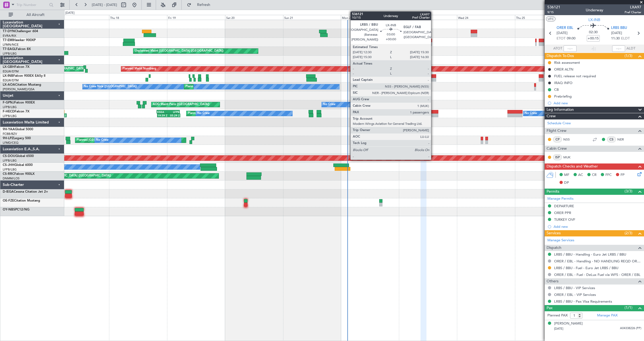 Image resolution: width=644 pixels, height=341 pixels. Describe the element at coordinates (16, 112) in the screenshot. I see `a: F-HECDFalcon 7X` at that location.